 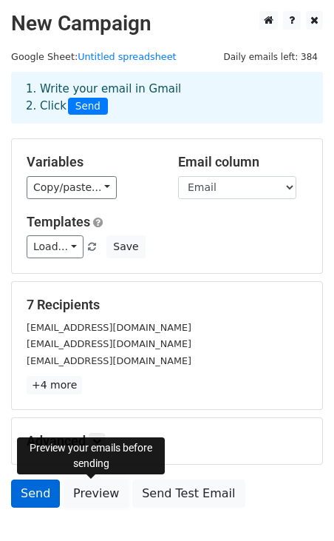 What do you see at coordinates (54, 385) in the screenshot?
I see `a: +4 more` at bounding box center [54, 385].